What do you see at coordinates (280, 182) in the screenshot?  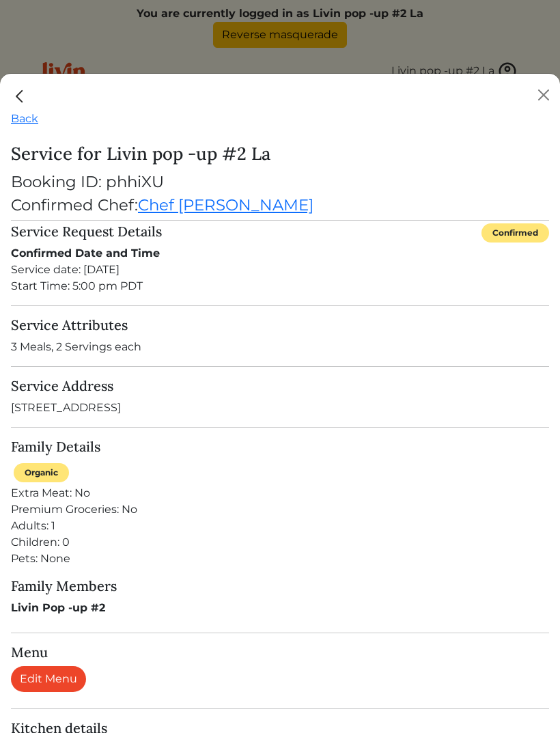 I see `div: Booking ID: phhiXU` at bounding box center [280, 182].